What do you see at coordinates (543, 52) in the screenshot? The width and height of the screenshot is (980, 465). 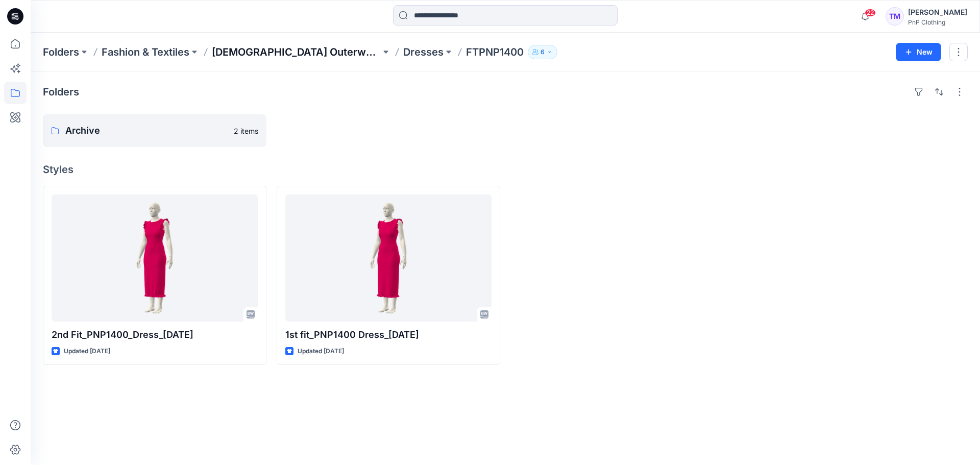 I see `button: 6` at bounding box center [543, 52].